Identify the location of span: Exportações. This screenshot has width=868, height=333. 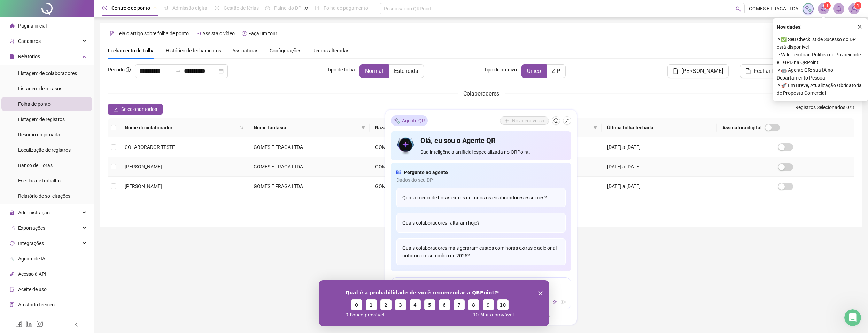
(31, 228).